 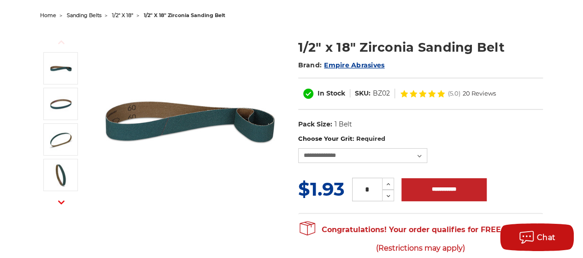 I want to click on button: Previous, so click(x=61, y=42).